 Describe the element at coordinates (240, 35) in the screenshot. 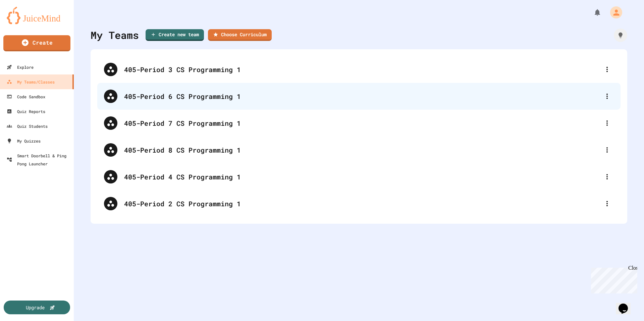

I see `a: Choose Curriculum` at that location.